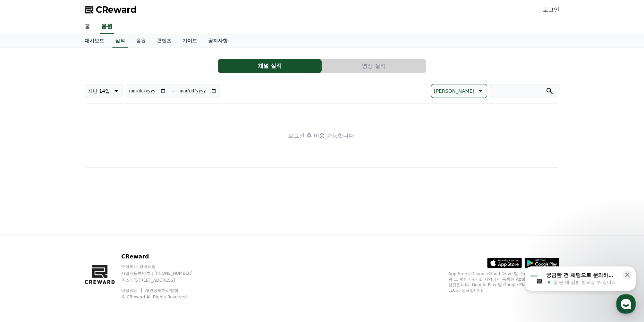  What do you see at coordinates (120, 41) in the screenshot?
I see `a: 실적` at bounding box center [120, 41].